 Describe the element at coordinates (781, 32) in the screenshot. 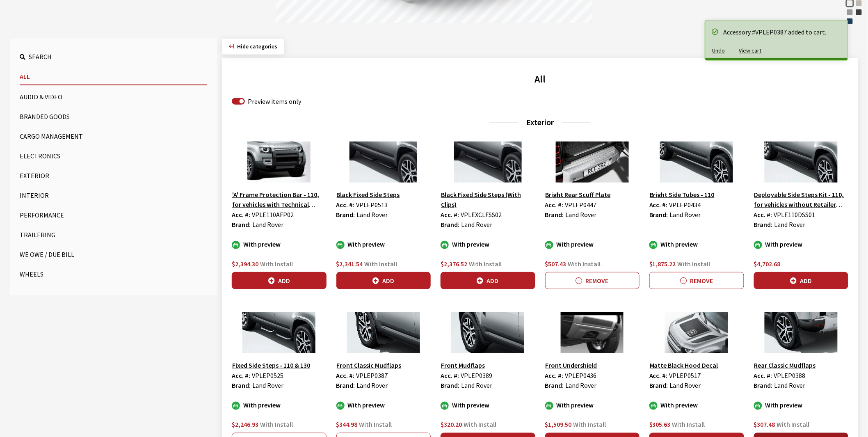

I see `div: Accessory #VPLEP0387 added to cart.` at that location.